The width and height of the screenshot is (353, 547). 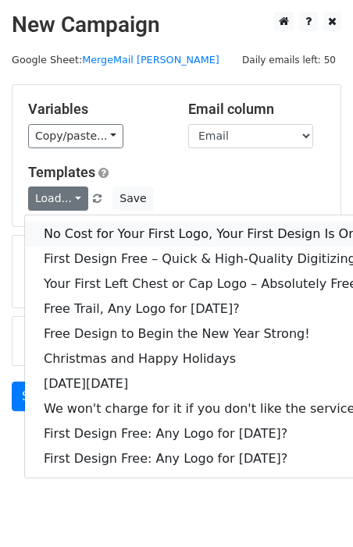 I want to click on a: Copy/paste..., so click(x=76, y=136).